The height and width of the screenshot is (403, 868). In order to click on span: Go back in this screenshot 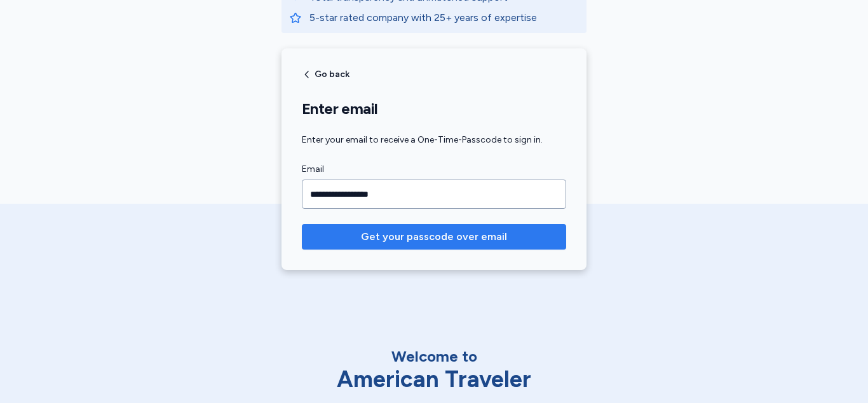, I will do `click(332, 75)`.